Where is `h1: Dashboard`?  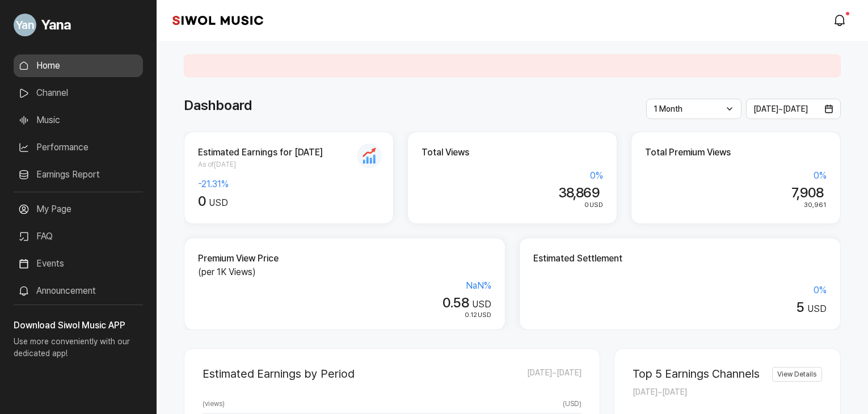
h1: Dashboard is located at coordinates (217, 105).